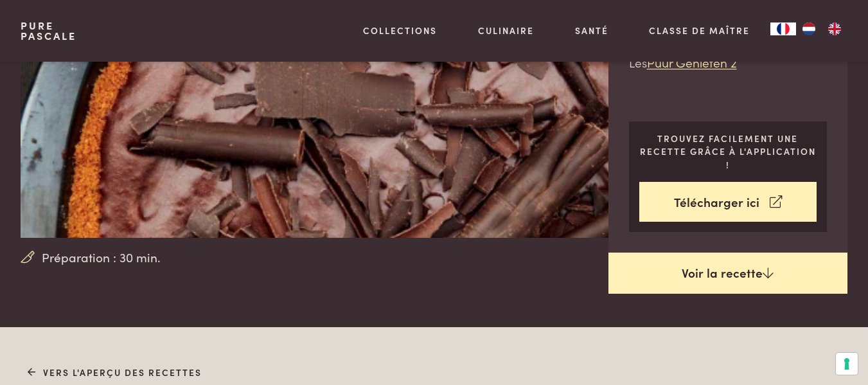 This screenshot has width=868, height=385. What do you see at coordinates (115, 372) in the screenshot?
I see `a: Vers l'aperçu des recettes` at bounding box center [115, 372].